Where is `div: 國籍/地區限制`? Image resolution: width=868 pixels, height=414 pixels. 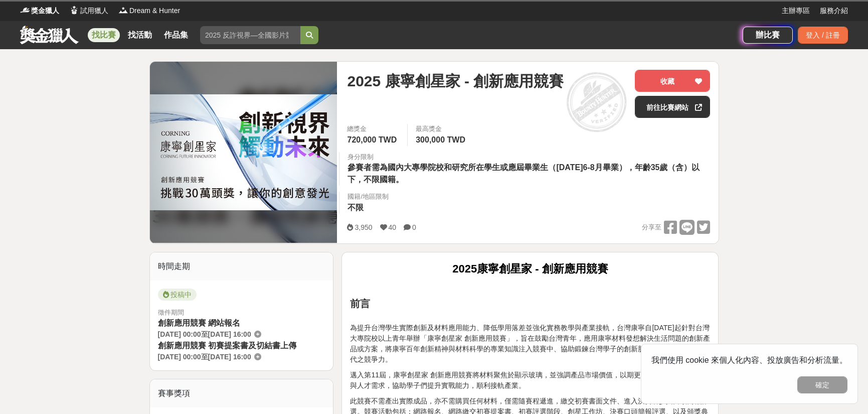 div: 國籍/地區限制 is located at coordinates (368, 197).